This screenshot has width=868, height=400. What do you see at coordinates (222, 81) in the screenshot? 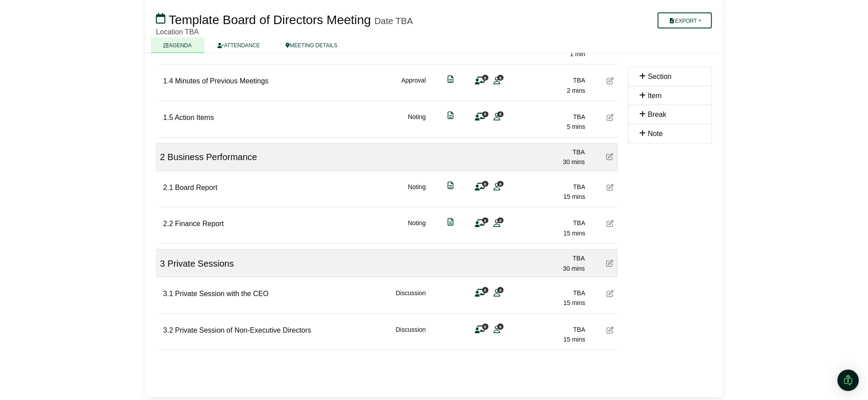
I see `span: Minutes of Previous Meetings` at bounding box center [222, 81].